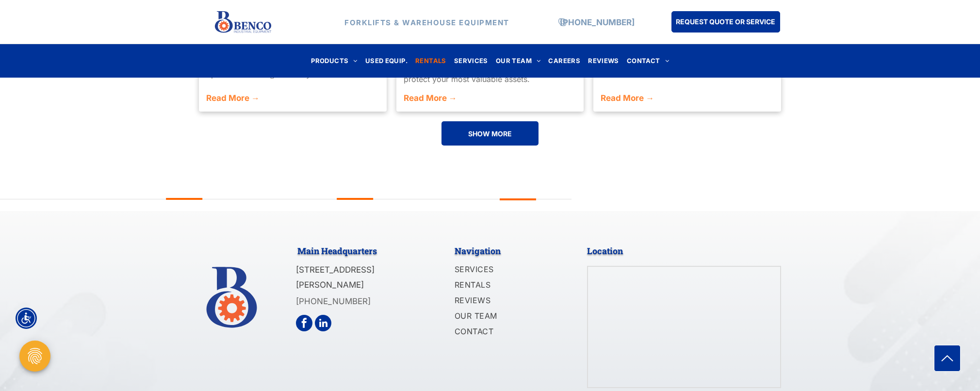  Describe the element at coordinates (427, 22) in the screenshot. I see `strong: FORKLIFTS & WAREHOUSE EQUIPMENT` at that location.